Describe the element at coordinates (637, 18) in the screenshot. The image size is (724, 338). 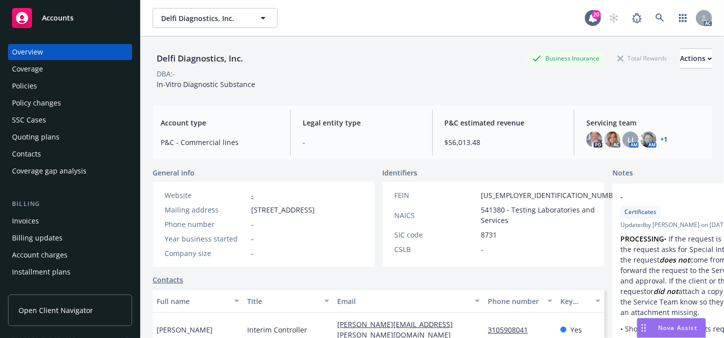
I see `a: Report a Bug` at that location.